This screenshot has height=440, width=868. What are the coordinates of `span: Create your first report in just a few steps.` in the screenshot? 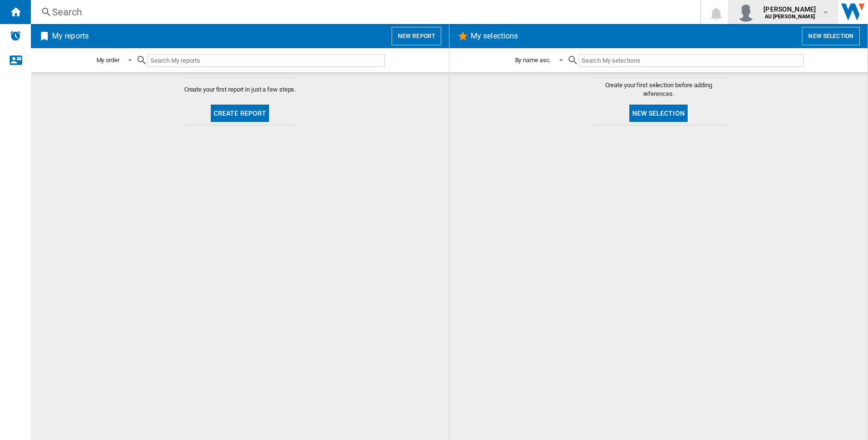 It's located at (240, 89).